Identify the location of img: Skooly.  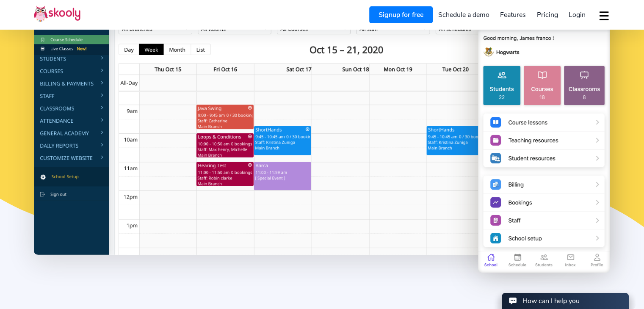
(57, 13).